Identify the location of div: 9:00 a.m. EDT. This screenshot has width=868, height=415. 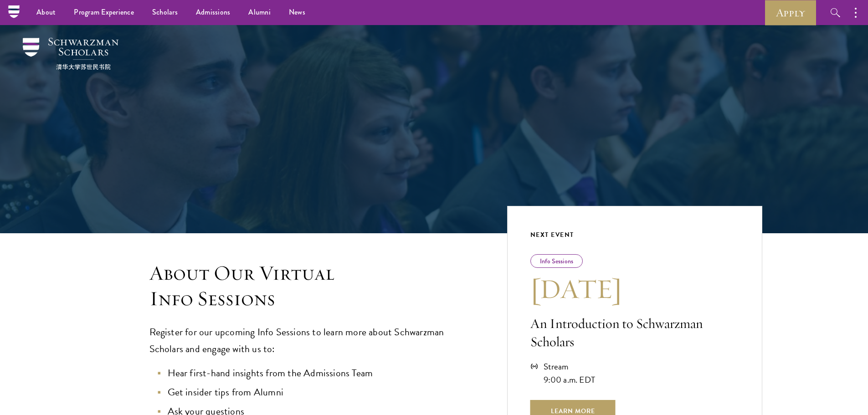
(570, 379).